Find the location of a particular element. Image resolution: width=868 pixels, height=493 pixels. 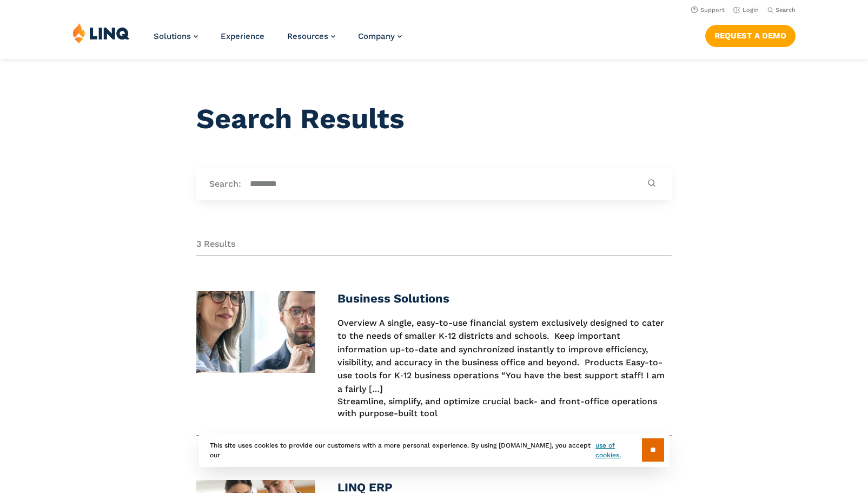

span: Resources is located at coordinates (308, 36).